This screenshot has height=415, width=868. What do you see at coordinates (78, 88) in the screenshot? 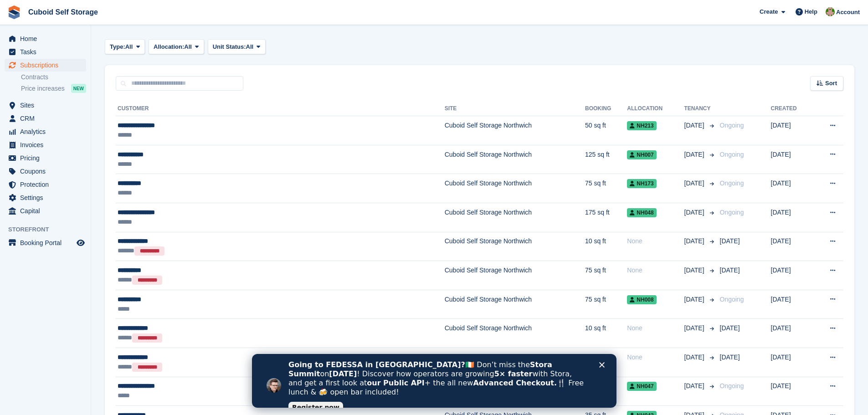
I see `div: NEW` at bounding box center [78, 88].